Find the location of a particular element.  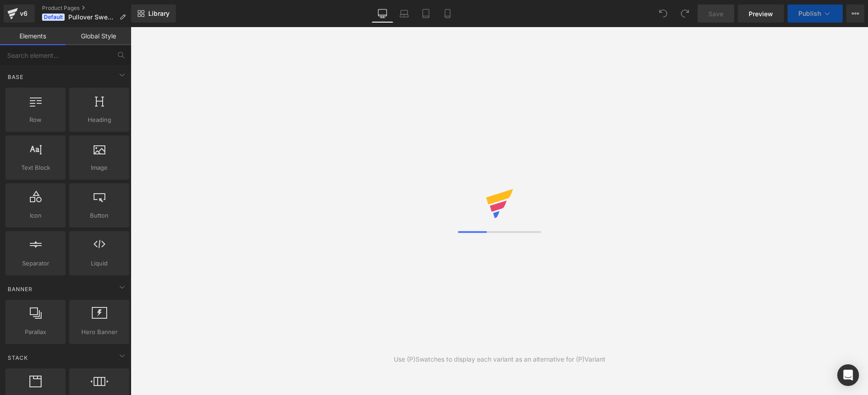

span: Library is located at coordinates (159, 14).